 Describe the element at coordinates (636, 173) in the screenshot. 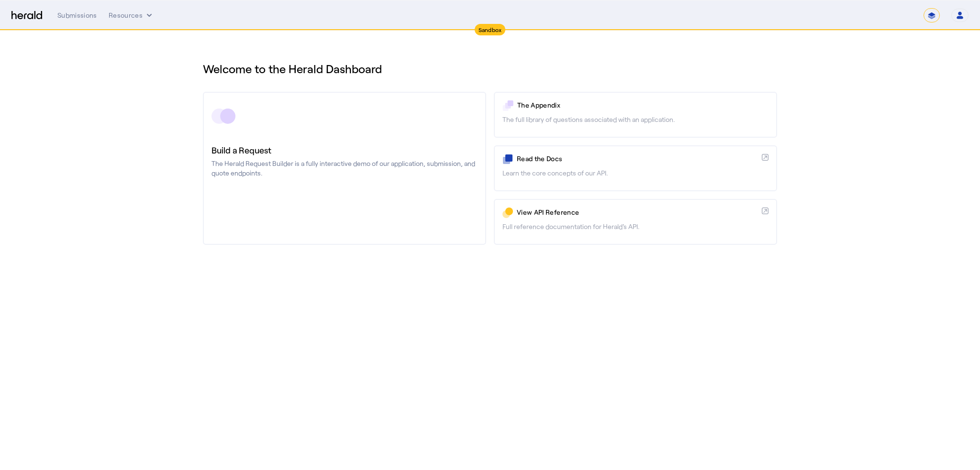

I see `p: Learn the core concepts of our API.` at that location.